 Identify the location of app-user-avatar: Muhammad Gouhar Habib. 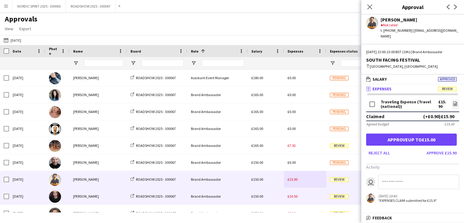
(370, 198).